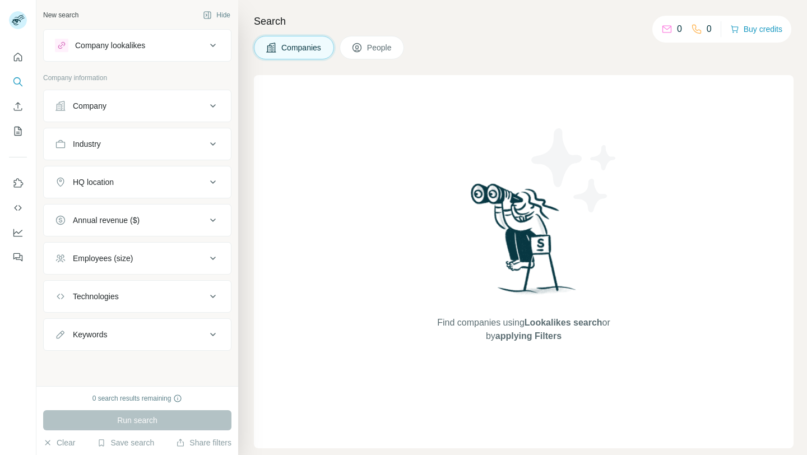 This screenshot has height=455, width=807. What do you see at coordinates (563, 322) in the screenshot?
I see `span: Lookalikes search` at bounding box center [563, 322].